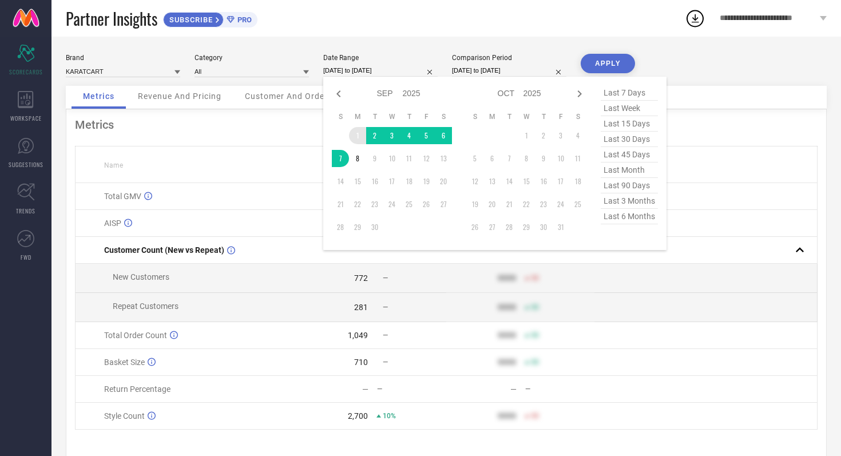 This screenshot has height=456, width=841. Describe the element at coordinates (164, 250) in the screenshot. I see `span: Customer Count (New vs Repeat)` at that location.